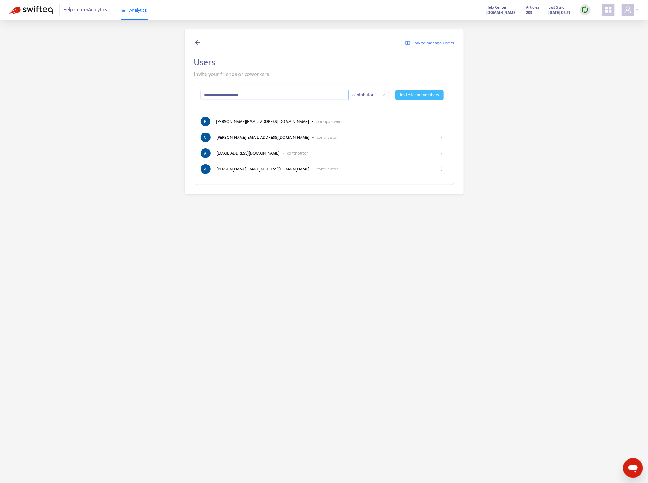 The image size is (648, 483). I want to click on p: Invite your friends or coworkers, so click(324, 74).